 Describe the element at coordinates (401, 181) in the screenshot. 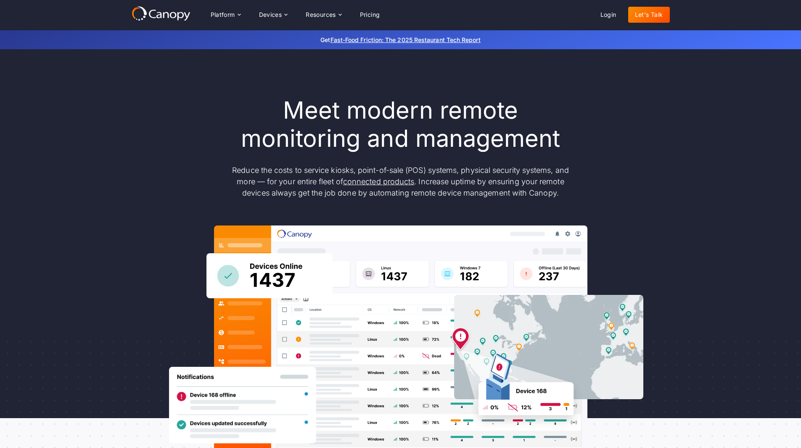

I see `p: Reduce the costs to service kiosks, point-of-sale (POS) systems, physical security systems, and m...` at that location.